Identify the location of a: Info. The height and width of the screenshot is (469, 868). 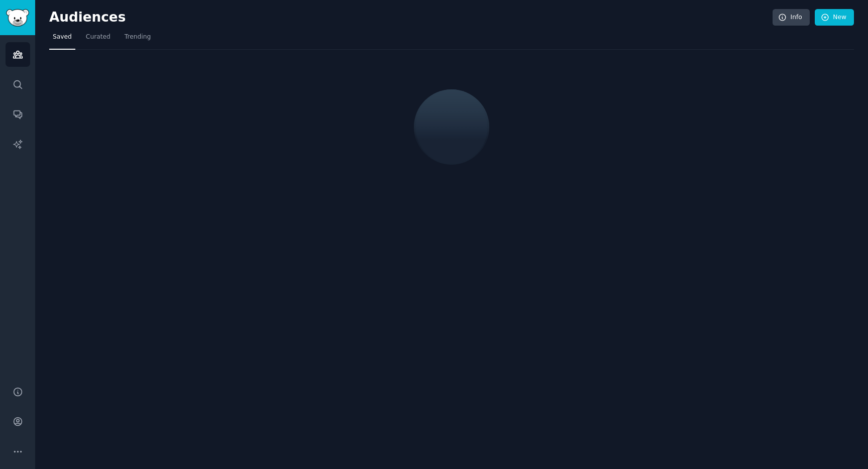
(791, 17).